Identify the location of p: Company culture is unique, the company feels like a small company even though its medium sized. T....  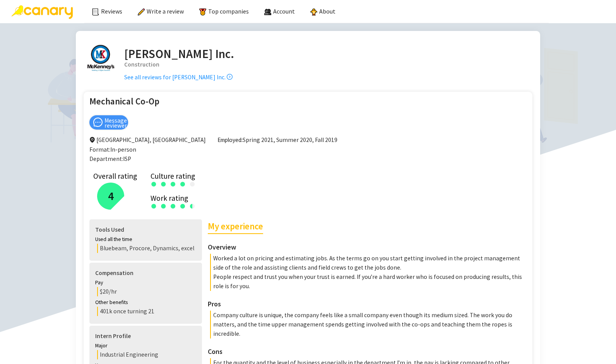
(369, 324).